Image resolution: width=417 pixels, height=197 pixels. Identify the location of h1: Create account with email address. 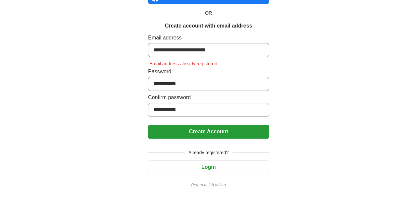
(209, 26).